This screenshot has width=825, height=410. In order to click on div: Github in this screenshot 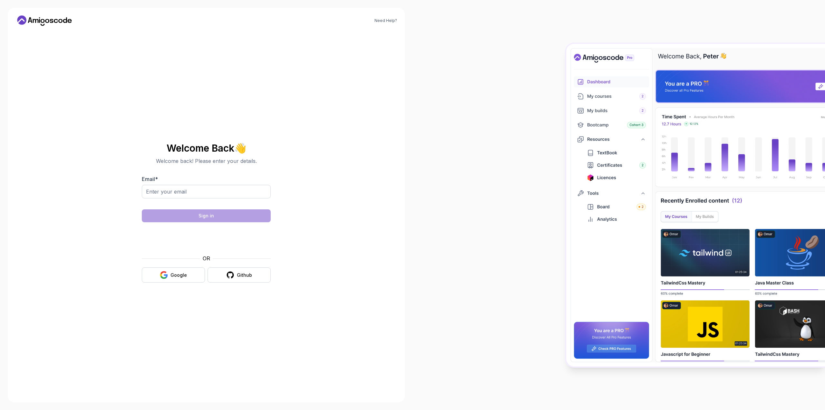, I will do `click(244, 275)`.